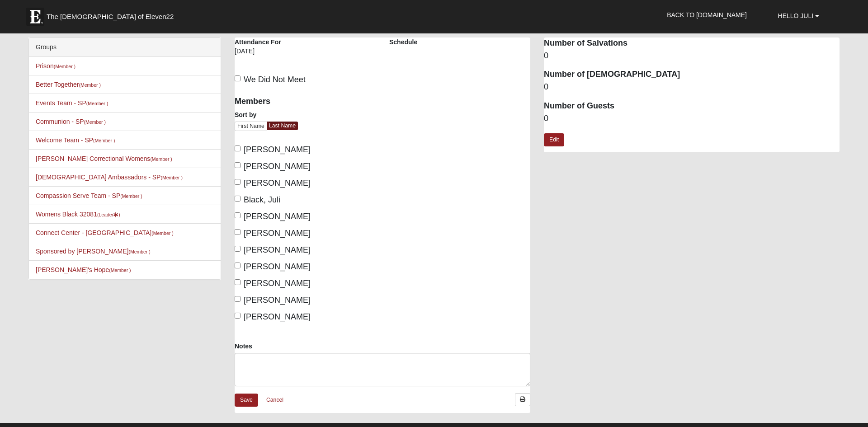 This screenshot has width=868, height=427. Describe the element at coordinates (403, 42) in the screenshot. I see `label: Schedule` at that location.